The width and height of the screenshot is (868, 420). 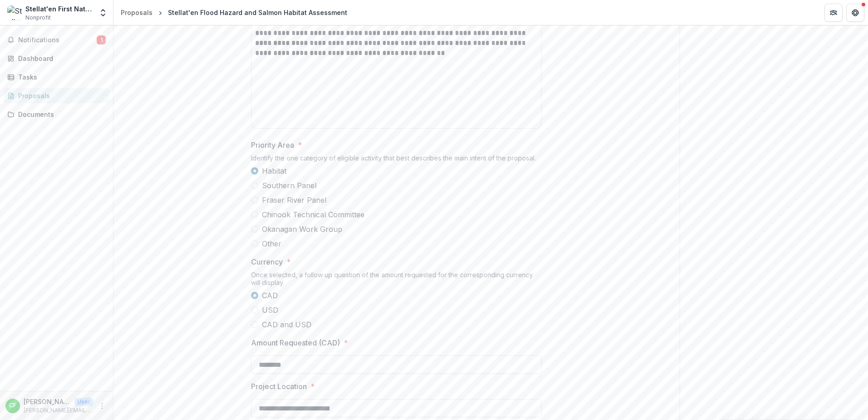 I want to click on a: Documents, so click(x=56, y=114).